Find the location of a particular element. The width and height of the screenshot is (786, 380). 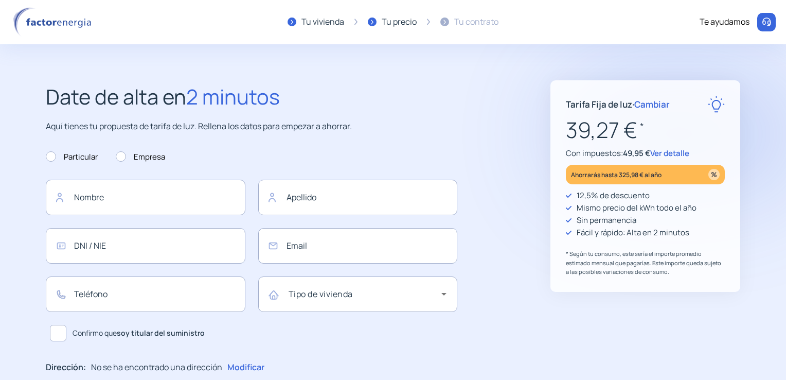

p: Modificar is located at coordinates (246, 367).